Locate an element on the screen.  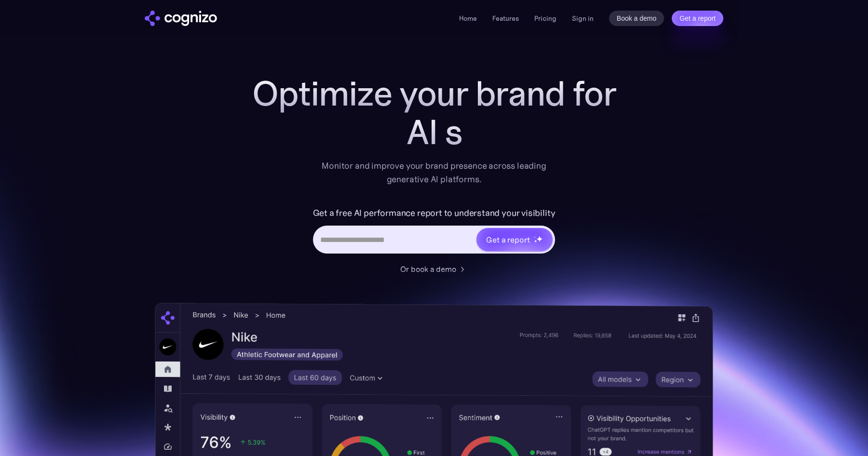
a: Pricing is located at coordinates (546, 18).